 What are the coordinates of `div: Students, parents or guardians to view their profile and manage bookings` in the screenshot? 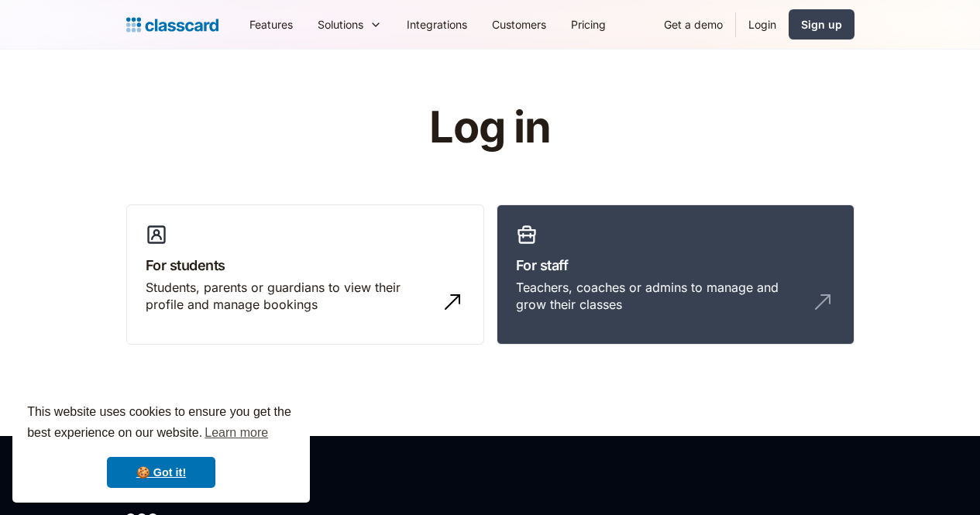 It's located at (290, 296).